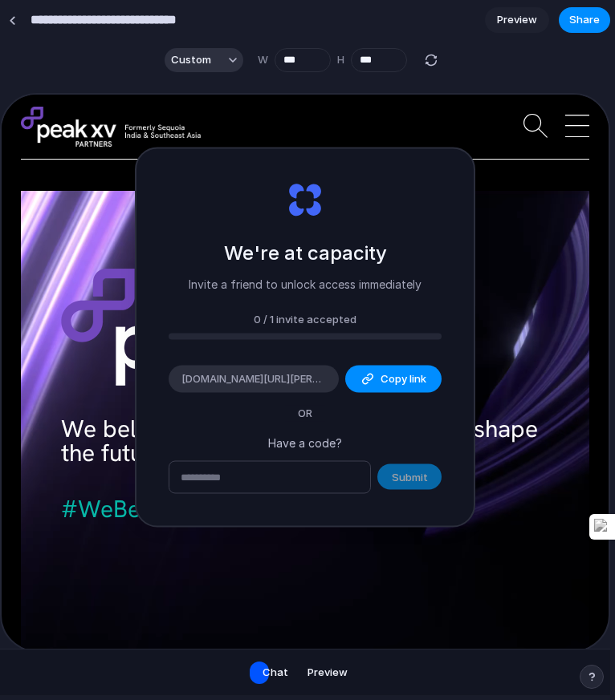 The image size is (615, 700). What do you see at coordinates (109, 32) in the screenshot?
I see `img: Sequoia` at bounding box center [109, 32].